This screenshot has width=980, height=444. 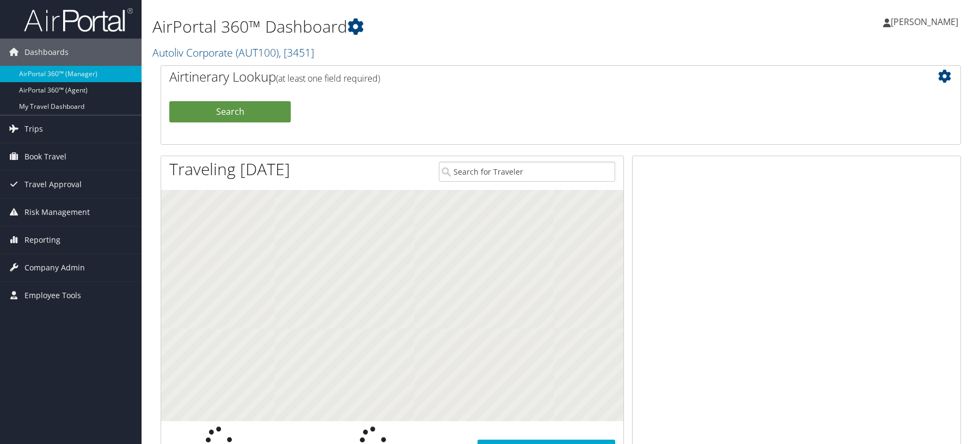 I want to click on span: Travel Approval, so click(x=53, y=184).